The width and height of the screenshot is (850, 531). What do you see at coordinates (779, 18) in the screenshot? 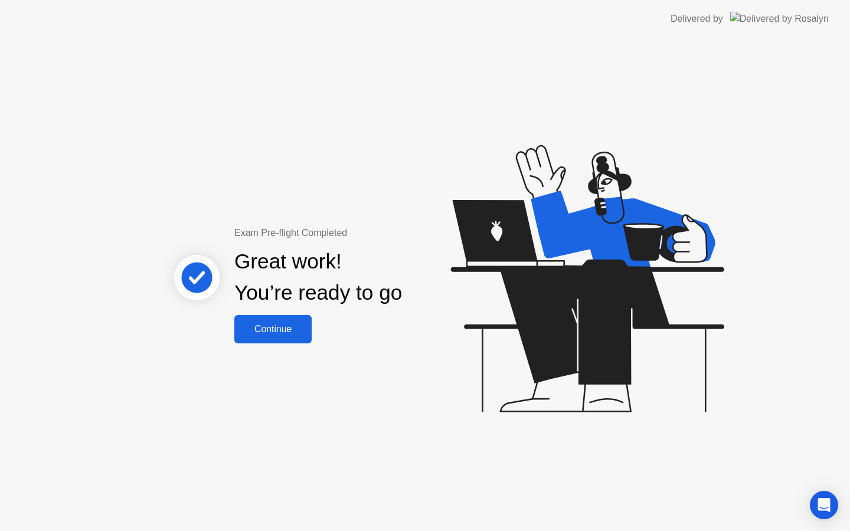
I see `img: Delivered by Rosalyn` at bounding box center [779, 18].